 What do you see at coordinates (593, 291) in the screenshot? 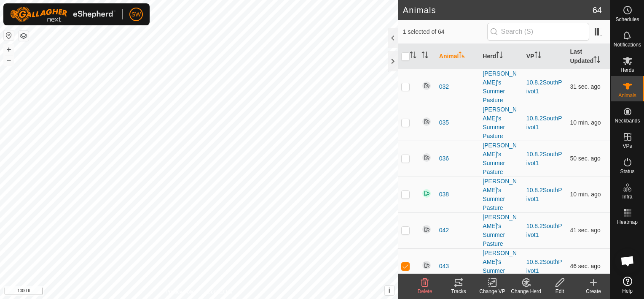
I see `div: Create` at bounding box center [593, 291].